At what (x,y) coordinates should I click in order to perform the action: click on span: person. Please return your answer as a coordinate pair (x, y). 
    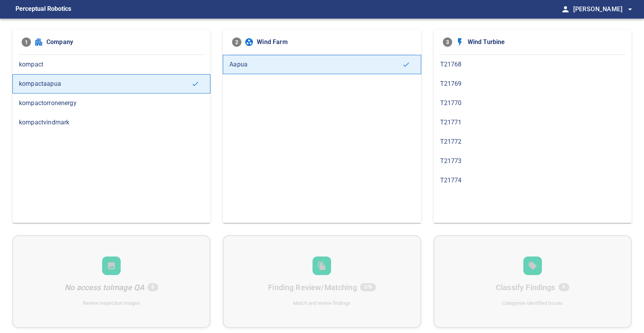
    Looking at the image, I should click on (565, 9).